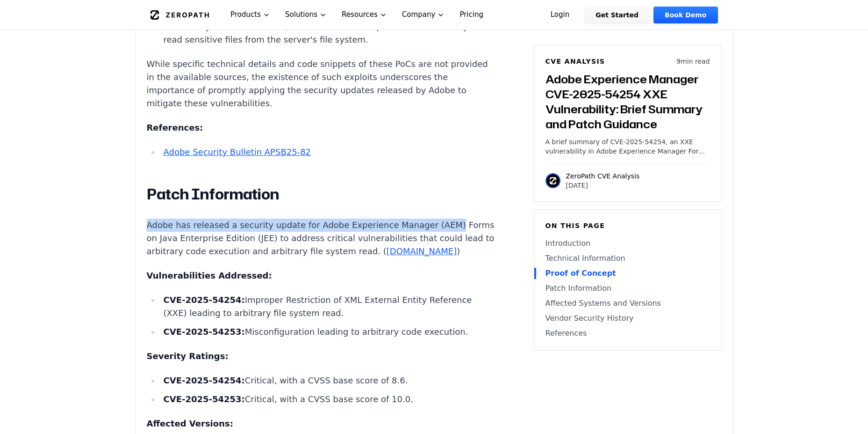 The height and width of the screenshot is (434, 868). What do you see at coordinates (321, 238) in the screenshot?
I see `p: Adobe has released a security update for Adobe Experience Manager (AEM) Forms on Java Enterprise ...` at bounding box center [321, 238].